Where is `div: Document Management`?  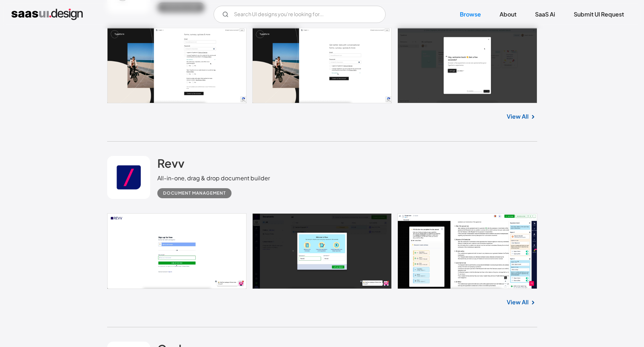
div: Document Management is located at coordinates (194, 193).